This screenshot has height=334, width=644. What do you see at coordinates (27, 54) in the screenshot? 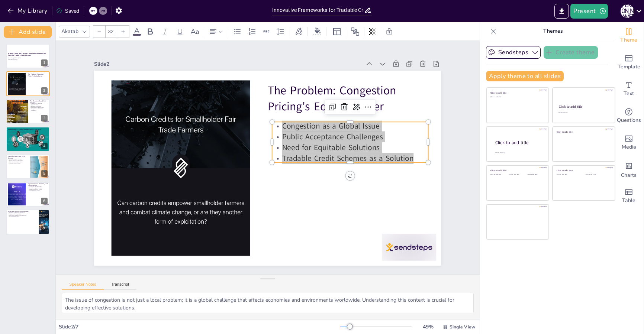
I see `strong: Bridging Theory and Practice: A Simulation Framework for Equitable Tradable Credit Schemes` at bounding box center [27, 54].